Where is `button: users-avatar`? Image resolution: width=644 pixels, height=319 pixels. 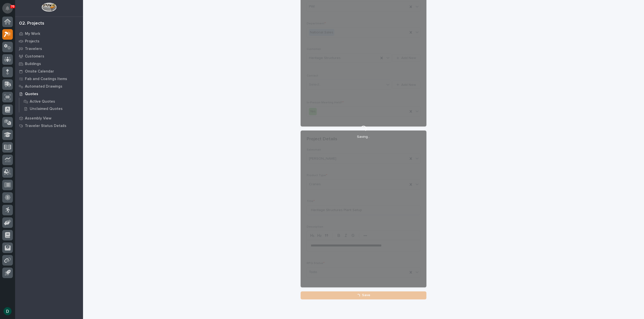
button: users-avatar is located at coordinates (8, 311).